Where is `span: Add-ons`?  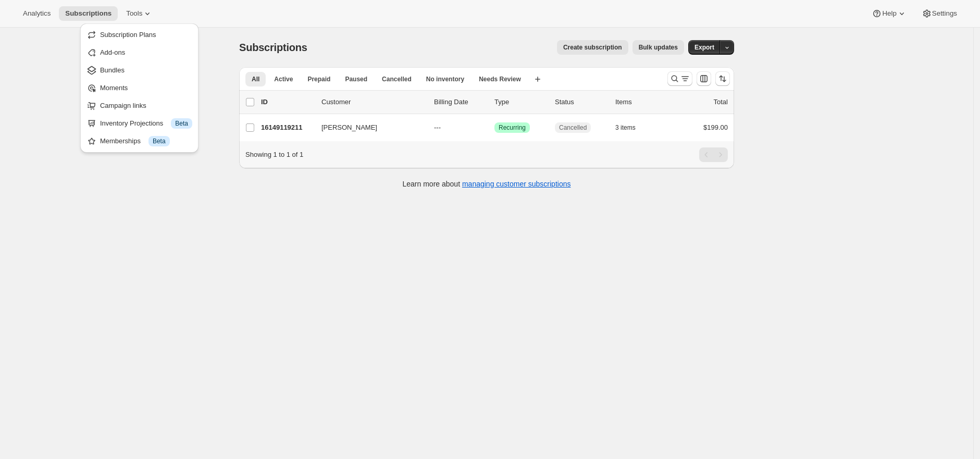
span: Add-ons is located at coordinates (112, 52).